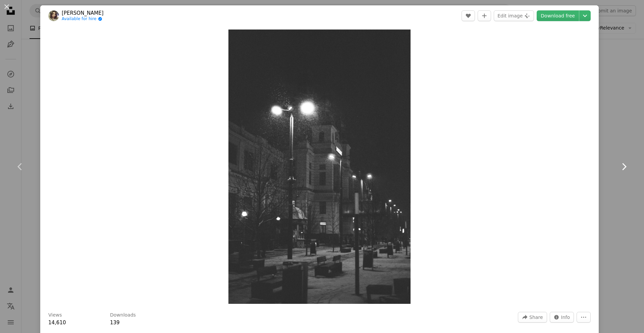 The height and width of the screenshot is (333, 644). What do you see at coordinates (123, 315) in the screenshot?
I see `h3: Downloads` at bounding box center [123, 315].